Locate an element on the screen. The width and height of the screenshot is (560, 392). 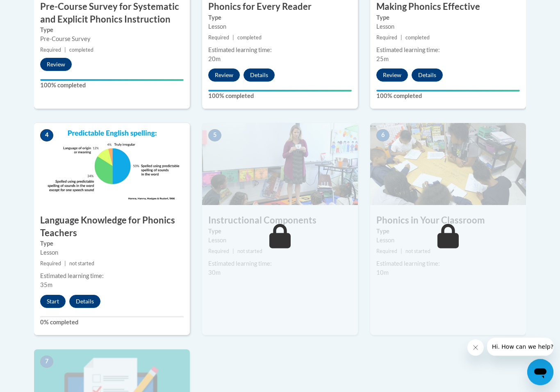
h3: Language Knowledge for Phonics Teachers is located at coordinates (112, 227).